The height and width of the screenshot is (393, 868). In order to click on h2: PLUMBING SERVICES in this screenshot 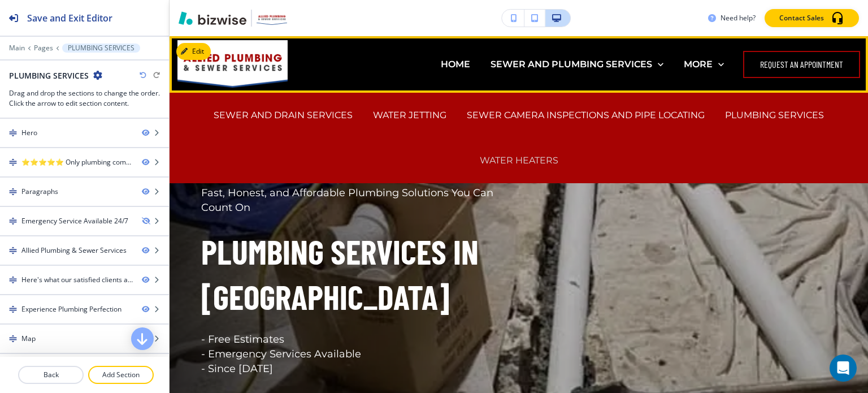, I will do `click(48, 75)`.